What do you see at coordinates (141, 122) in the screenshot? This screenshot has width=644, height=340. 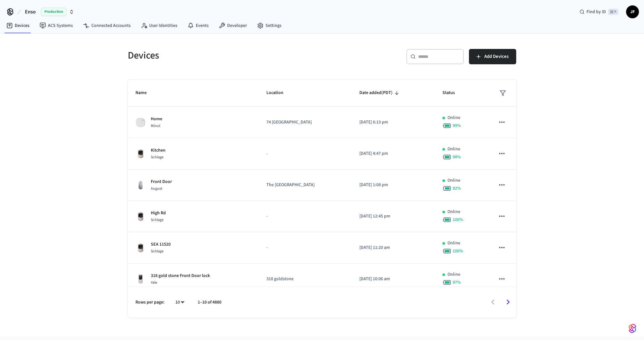 I see `img: Minut Sensor` at bounding box center [141, 122].